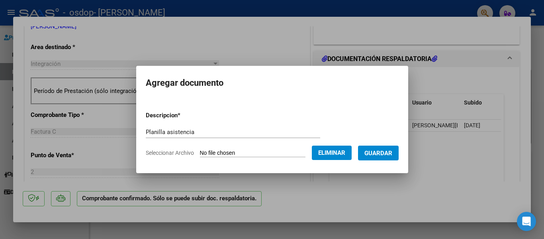 The height and width of the screenshot is (239, 544). I want to click on span: Seleccionar Archivo, so click(170, 153).